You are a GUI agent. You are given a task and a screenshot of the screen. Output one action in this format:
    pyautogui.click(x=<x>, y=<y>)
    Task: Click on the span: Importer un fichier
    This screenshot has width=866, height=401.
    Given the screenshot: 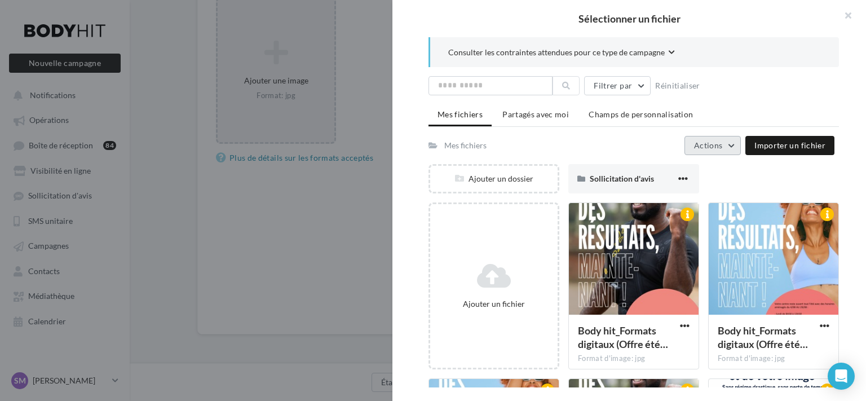 What is the action you would take?
    pyautogui.click(x=789, y=145)
    